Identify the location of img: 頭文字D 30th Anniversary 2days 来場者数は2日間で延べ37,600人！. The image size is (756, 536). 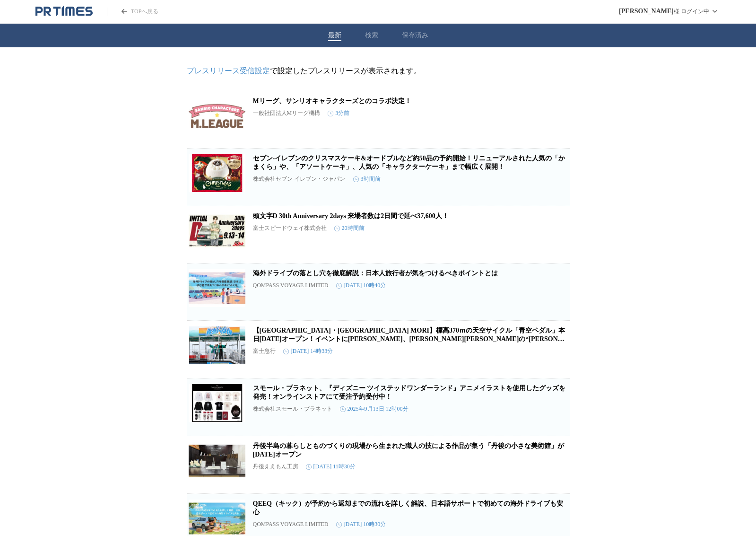
(217, 231).